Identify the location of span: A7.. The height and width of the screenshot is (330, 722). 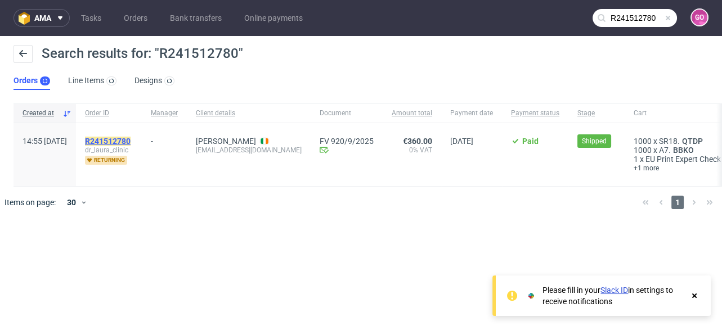
(664, 150).